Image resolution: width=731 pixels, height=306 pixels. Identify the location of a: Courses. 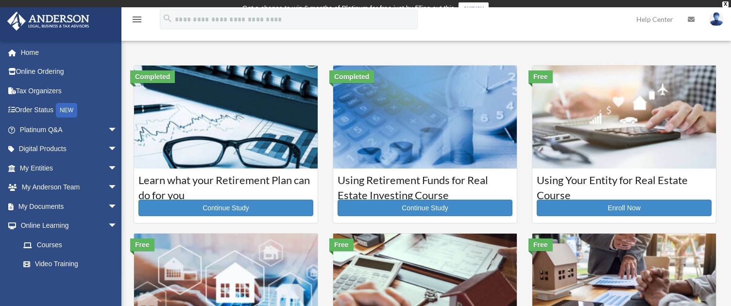
(70, 245).